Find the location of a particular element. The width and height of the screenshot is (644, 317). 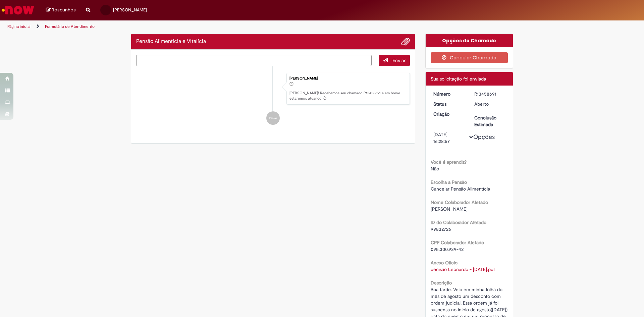

b: ID do Colaborador Afetado is located at coordinates (459, 223).